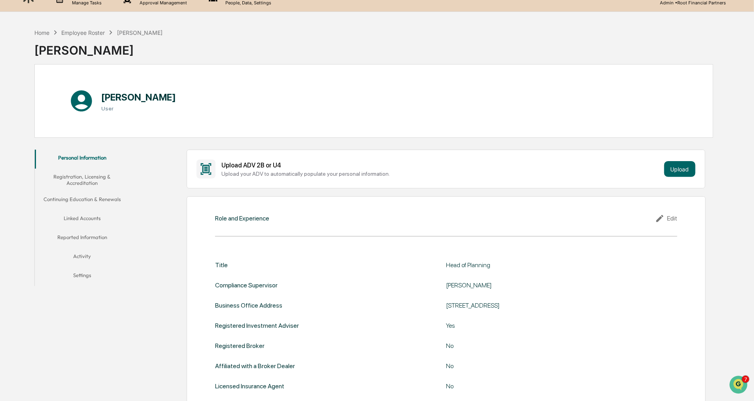 The width and height of the screenshot is (754, 401). I want to click on div: Role and Experience, so click(242, 218).